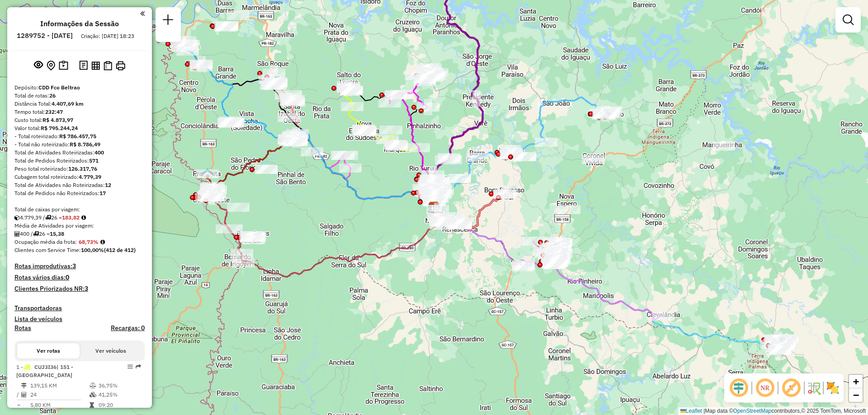 This screenshot has height=415, width=868. What do you see at coordinates (58, 120) in the screenshot?
I see `strong: R$ 4.873,97` at bounding box center [58, 120].